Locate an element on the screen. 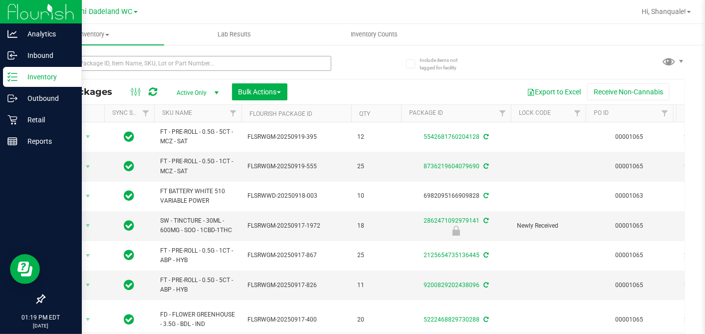 The height and width of the screenshot is (334, 705). span: FLSRWGM-20250917-1972 is located at coordinates (296, 225).